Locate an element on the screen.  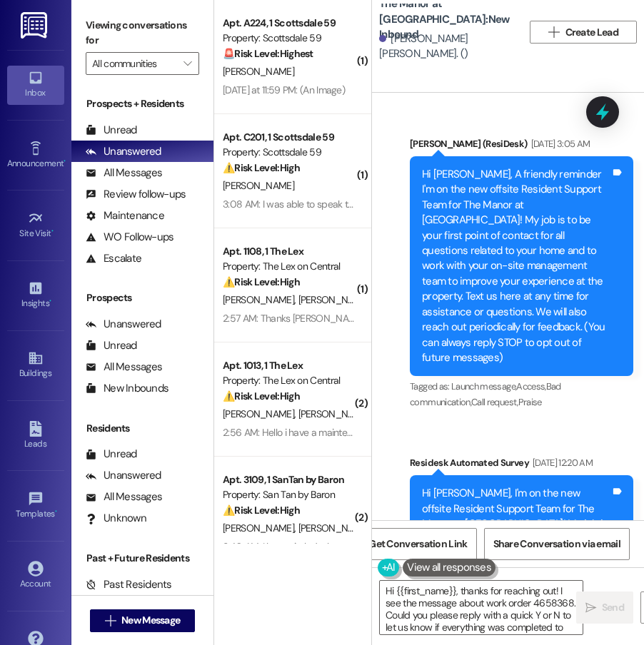
span: Bad communication , is located at coordinates (485, 394).